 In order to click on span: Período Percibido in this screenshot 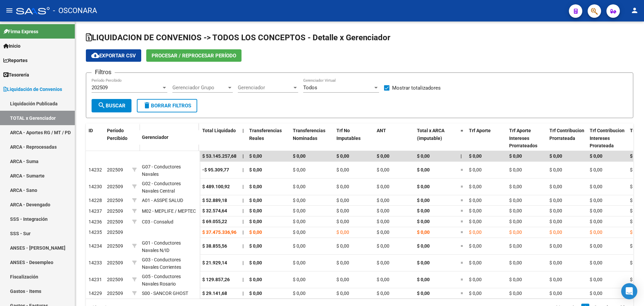, I will do `click(117, 135)`.